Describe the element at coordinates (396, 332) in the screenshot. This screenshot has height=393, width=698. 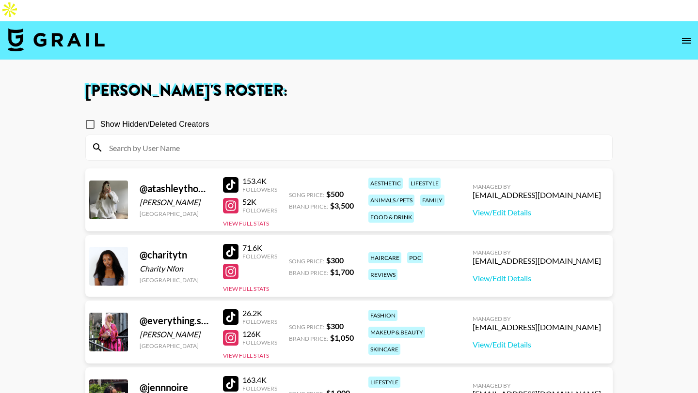
I see `div: makeup & beauty` at that location.